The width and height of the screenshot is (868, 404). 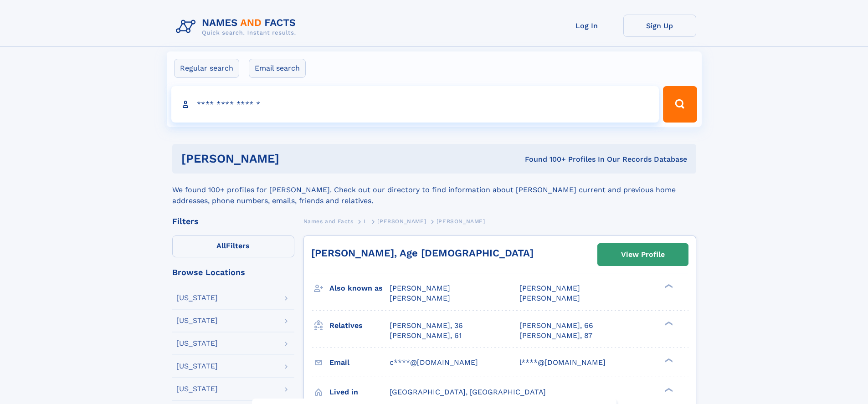 I want to click on div: Filters, so click(x=233, y=221).